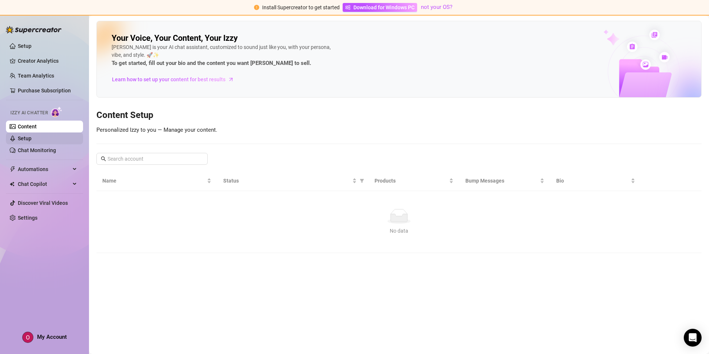 Image resolution: width=709 pixels, height=354 pixels. Describe the element at coordinates (693, 337) in the screenshot. I see `div: Open Intercom Messenger` at that location.